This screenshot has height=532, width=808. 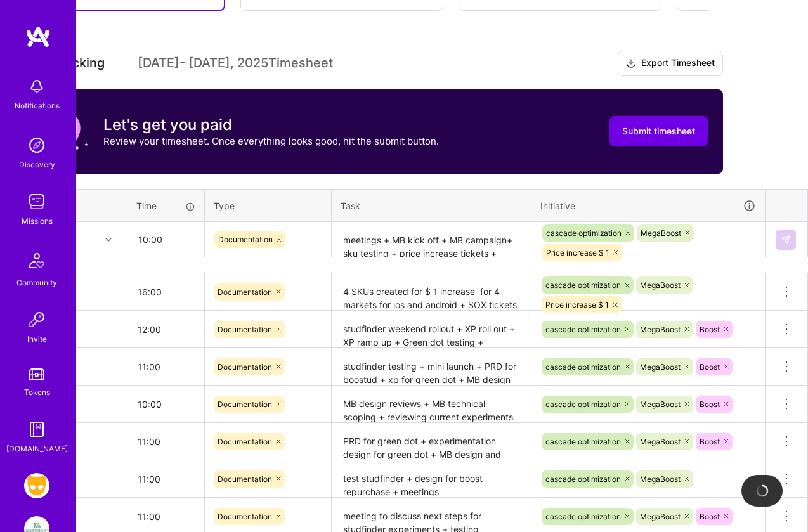 I want to click on a: Grindr: Product & Marketing, so click(x=37, y=486).